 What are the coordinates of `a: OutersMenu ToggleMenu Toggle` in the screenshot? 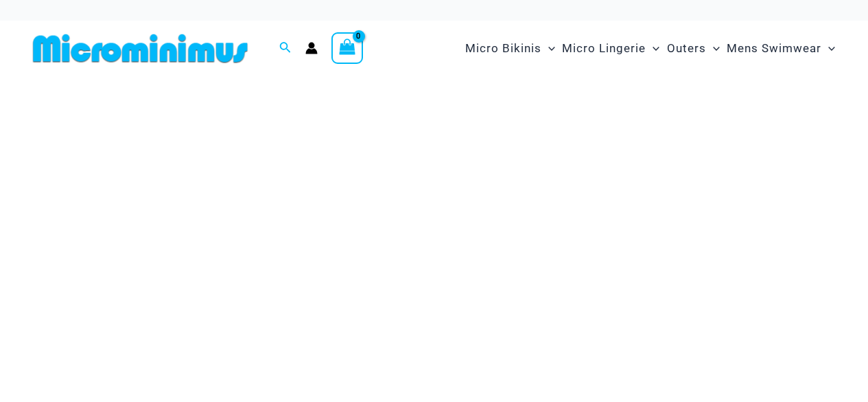 It's located at (692, 48).